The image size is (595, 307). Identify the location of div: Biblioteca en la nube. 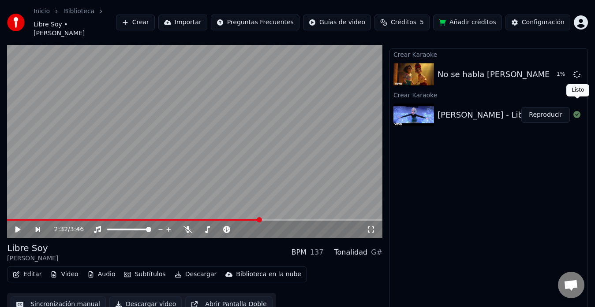
(269, 275).